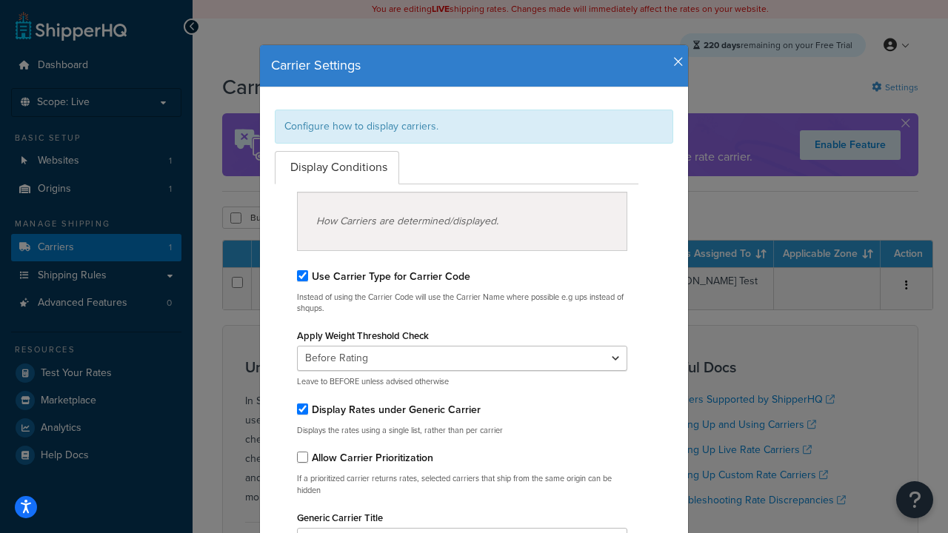 The width and height of the screenshot is (948, 533). I want to click on input: Use Carrier Type for Carrier Code, so click(302, 276).